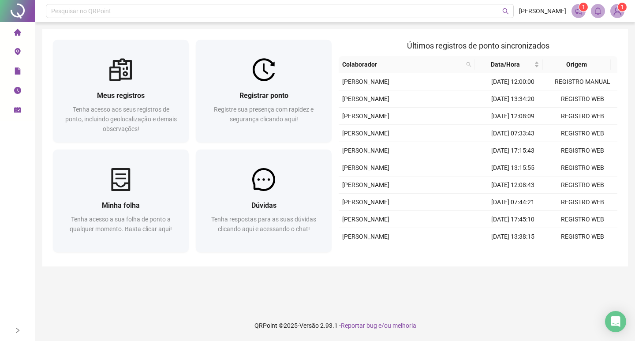  Describe the element at coordinates (18, 330) in the screenshot. I see `span: right` at that location.